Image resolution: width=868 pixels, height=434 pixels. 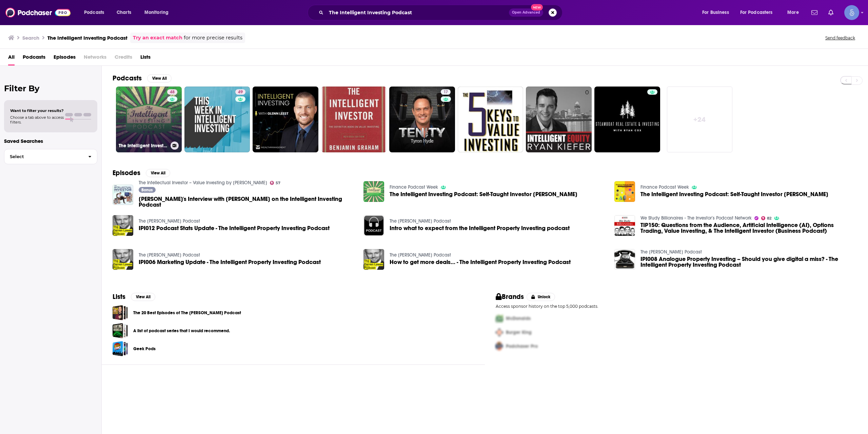 I want to click on span: 49, so click(x=241, y=92).